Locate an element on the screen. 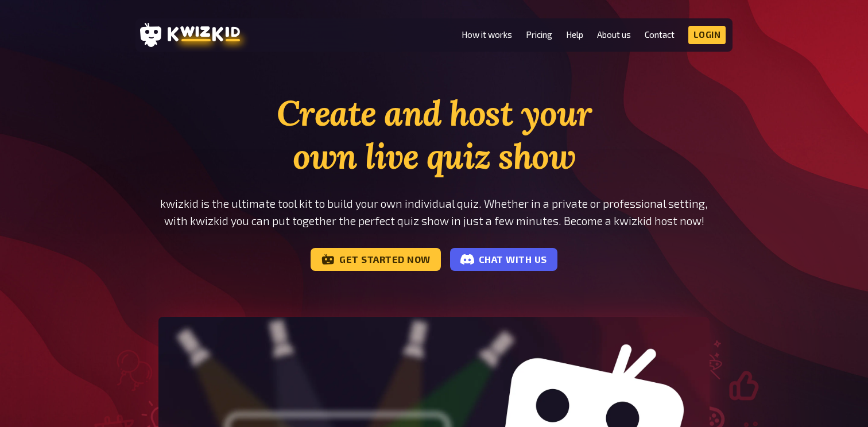 The image size is (868, 427). a: Chat with us is located at coordinates (503, 259).